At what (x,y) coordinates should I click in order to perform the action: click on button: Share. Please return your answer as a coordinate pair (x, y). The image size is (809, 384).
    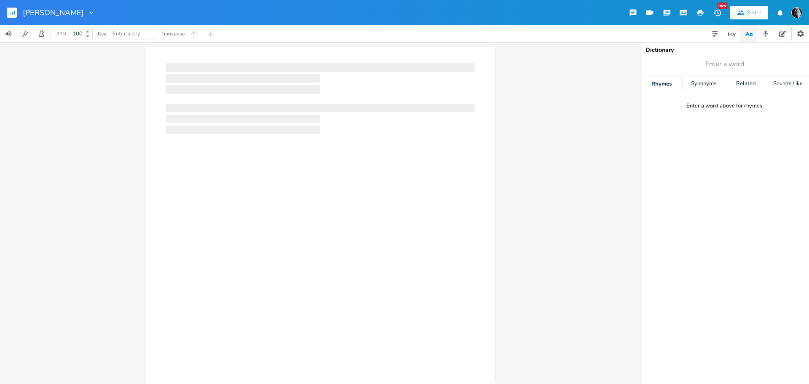
    Looking at the image, I should click on (749, 13).